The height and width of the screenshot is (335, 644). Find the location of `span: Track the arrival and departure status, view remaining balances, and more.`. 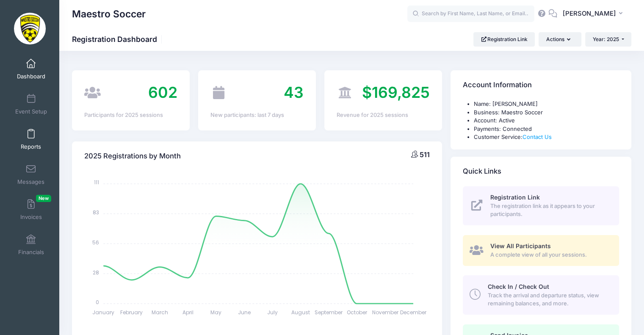

span: Track the arrival and departure status, view remaining balances, and more. is located at coordinates (548, 299).